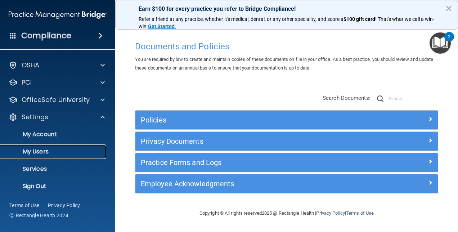 This screenshot has height=232, width=458. I want to click on span: Search Documents:, so click(346, 98).